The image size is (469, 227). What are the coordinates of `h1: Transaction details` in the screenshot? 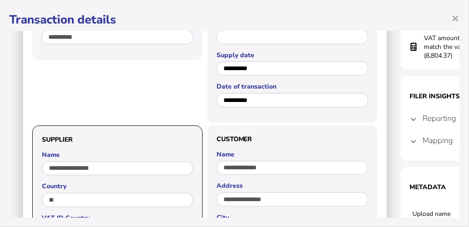 It's located at (235, 19).